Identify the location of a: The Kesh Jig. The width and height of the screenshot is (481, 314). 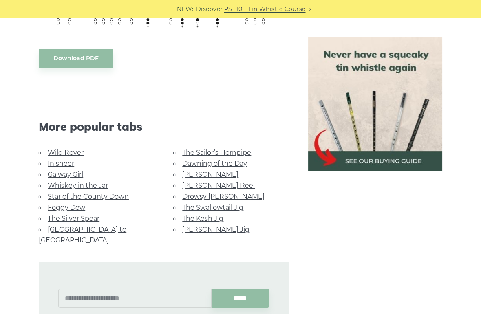
(203, 219).